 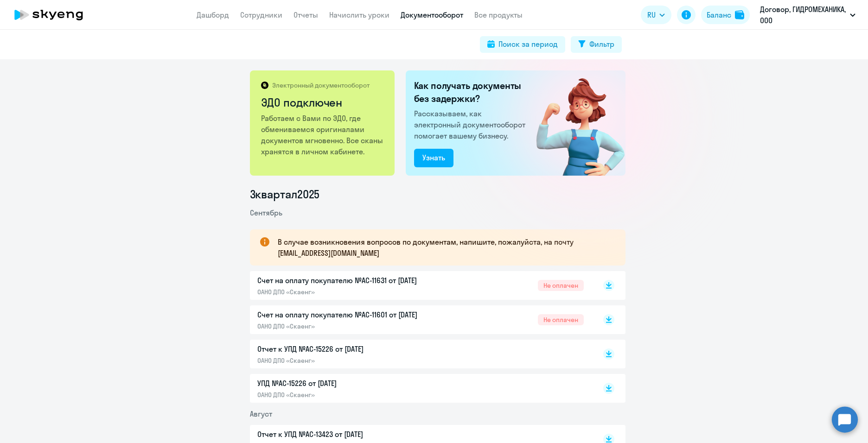 What do you see at coordinates (472, 92) in the screenshot?
I see `h2: Как получать документы без задержки?` at bounding box center [472, 92].